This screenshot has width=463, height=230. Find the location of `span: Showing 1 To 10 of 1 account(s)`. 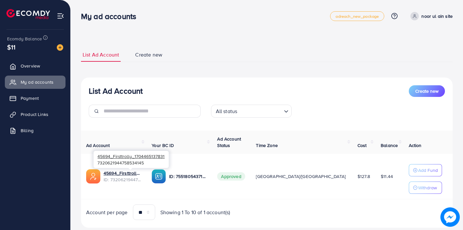

span: Showing 1 To 10 of 1 account(s) is located at coordinates (195, 212).